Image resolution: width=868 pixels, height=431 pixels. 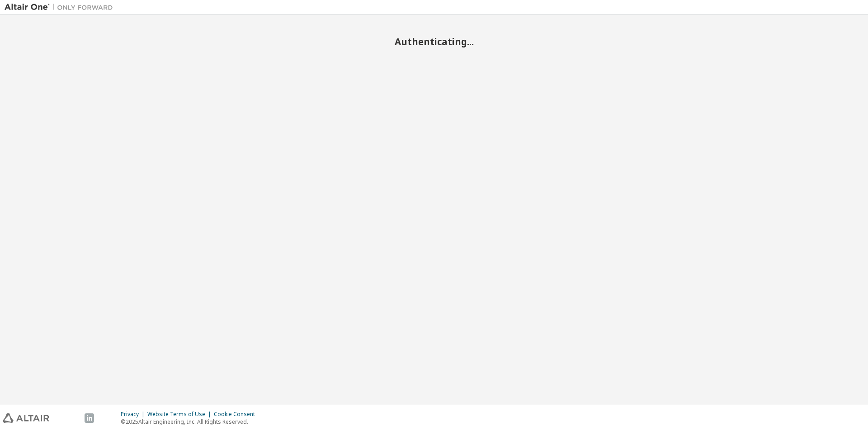 I want to click on img: altair_logo.svg, so click(x=26, y=418).